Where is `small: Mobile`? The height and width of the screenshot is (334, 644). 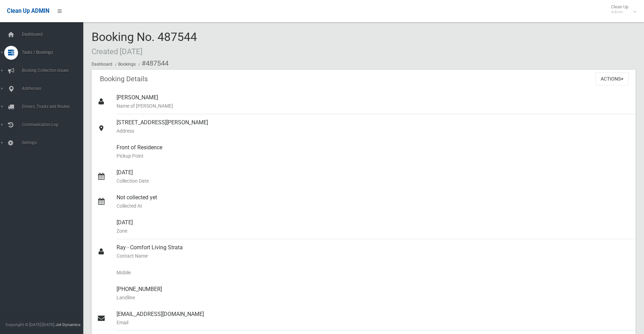 small: Mobile is located at coordinates (373, 272).